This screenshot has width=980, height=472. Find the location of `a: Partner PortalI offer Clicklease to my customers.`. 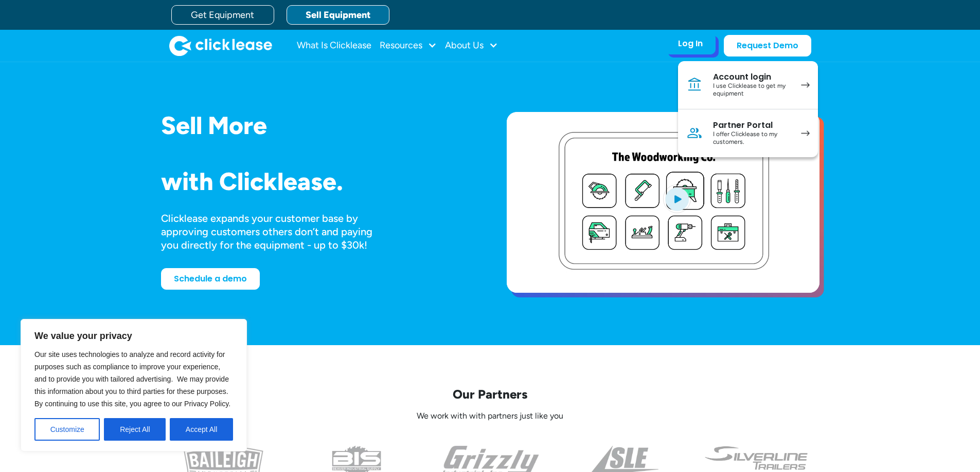

a: Partner PortalI offer Clicklease to my customers. is located at coordinates (747, 133).